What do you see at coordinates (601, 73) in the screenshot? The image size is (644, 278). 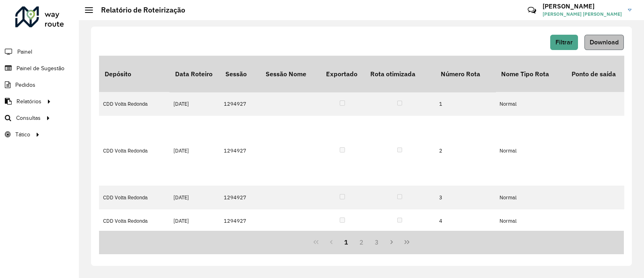 I see `th: Ponto de saída` at bounding box center [601, 73].